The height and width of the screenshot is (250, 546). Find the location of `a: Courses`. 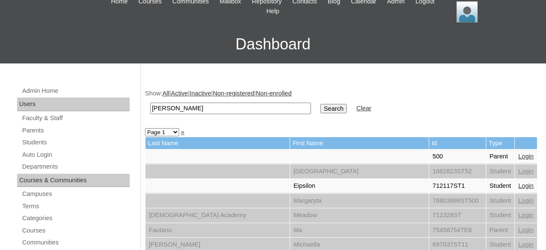

a: Courses is located at coordinates (76, 231).